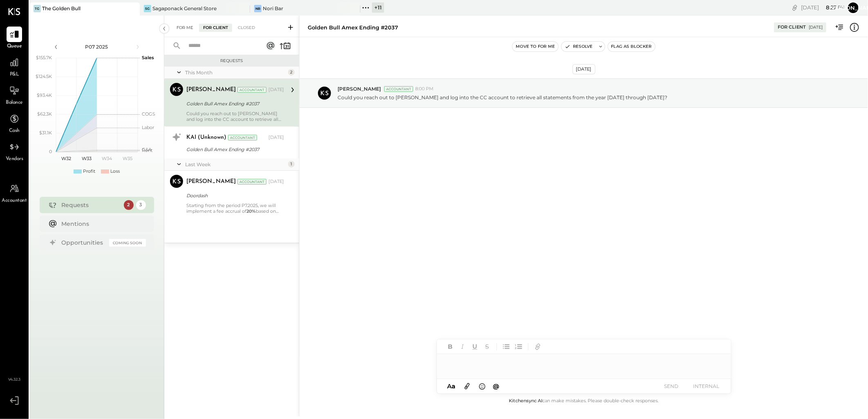 This screenshot has width=868, height=419. I want to click on div: 3, so click(141, 205).